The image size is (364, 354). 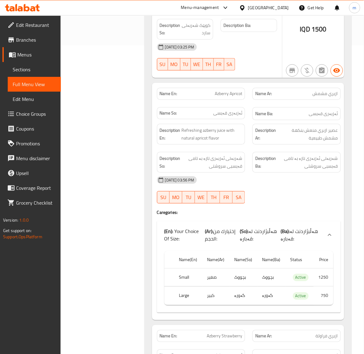 I want to click on span: TH, so click(x=213, y=197).